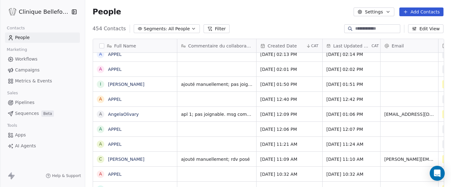 This screenshot has width=451, height=187. What do you see at coordinates (100, 159) in the screenshot?
I see `div: C` at bounding box center [100, 159].